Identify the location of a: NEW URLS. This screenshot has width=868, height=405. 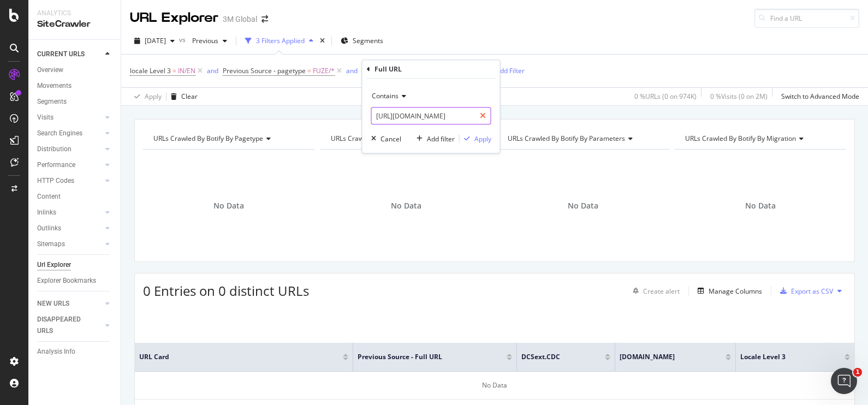
(70, 304).